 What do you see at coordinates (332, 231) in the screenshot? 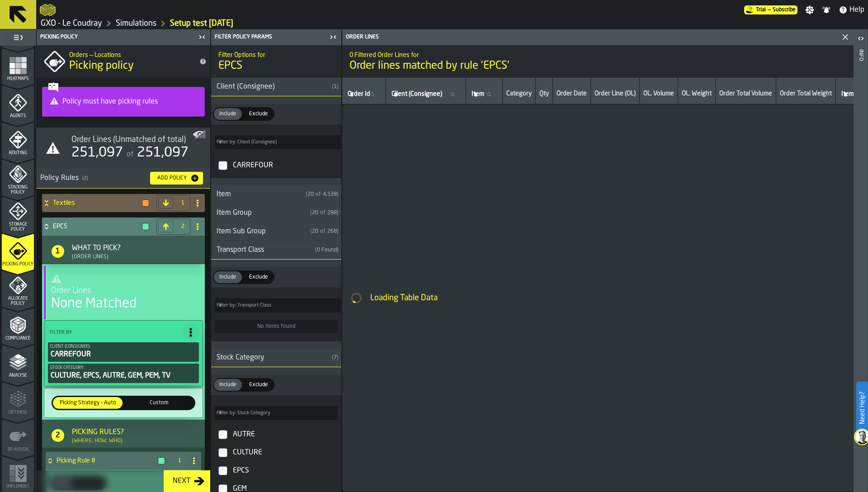
I see `span: 268` at bounding box center [332, 231].